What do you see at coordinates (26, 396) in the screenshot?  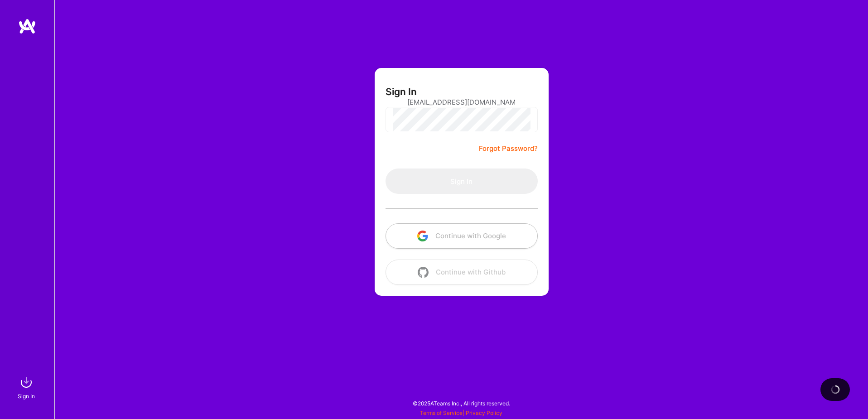 I see `div: Sign In` at bounding box center [26, 396].